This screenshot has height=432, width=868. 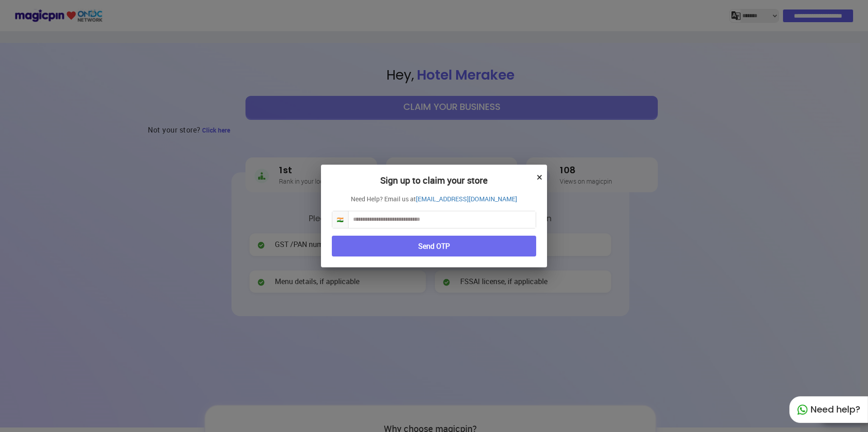 I want to click on p: Need Help? Email us at, so click(x=434, y=199).